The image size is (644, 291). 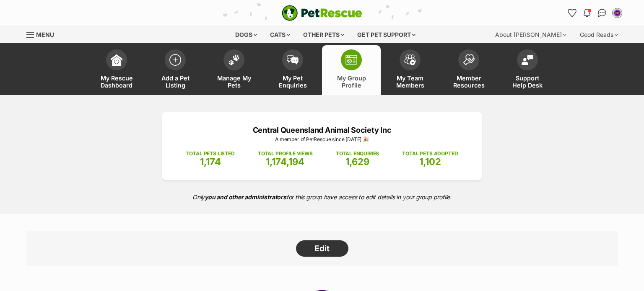 What do you see at coordinates (410, 70) in the screenshot?
I see `a: My Team Members` at bounding box center [410, 70].